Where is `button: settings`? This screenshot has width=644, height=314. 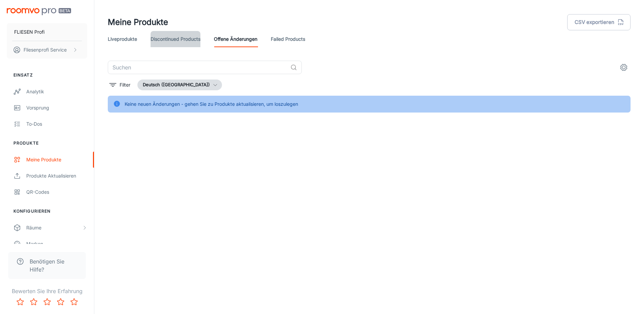 button: settings is located at coordinates (624, 67).